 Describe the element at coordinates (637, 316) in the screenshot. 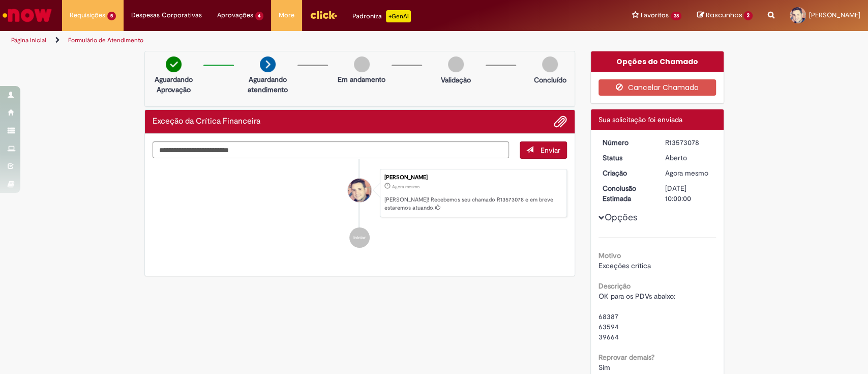

I see `span: OK para os PDVs abaixo: 68387 63594 39664` at that location.